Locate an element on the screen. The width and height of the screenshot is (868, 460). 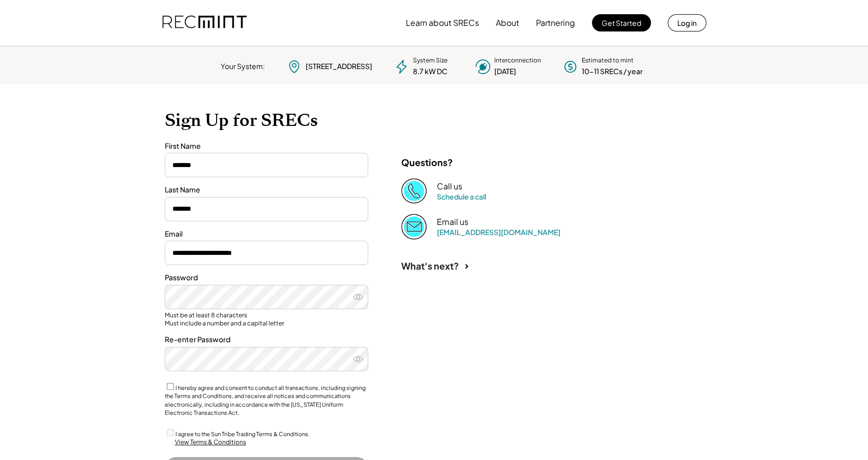
div: Call us is located at coordinates (449, 186).